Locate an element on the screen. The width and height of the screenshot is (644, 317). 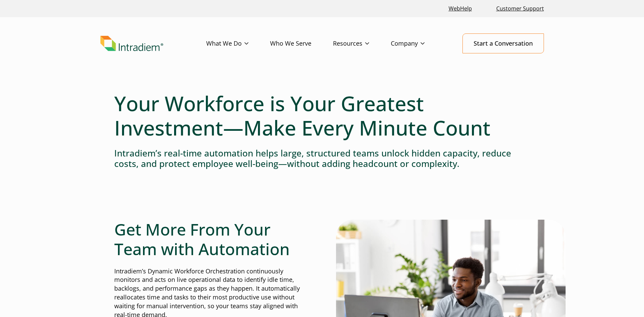
a: Start a Conversation is located at coordinates (503, 43).